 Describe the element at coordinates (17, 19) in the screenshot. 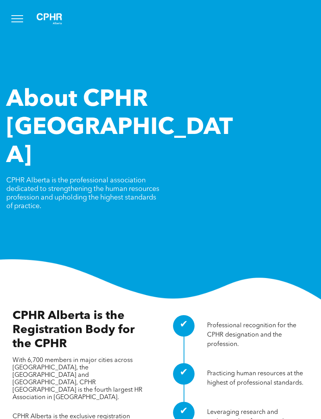

I see `button: menu` at that location.